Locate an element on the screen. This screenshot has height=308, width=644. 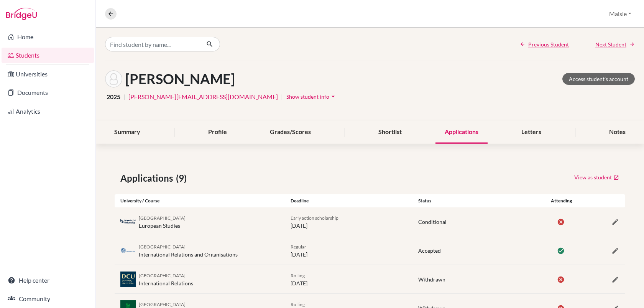
div: University / Course is located at coordinates (200, 201).